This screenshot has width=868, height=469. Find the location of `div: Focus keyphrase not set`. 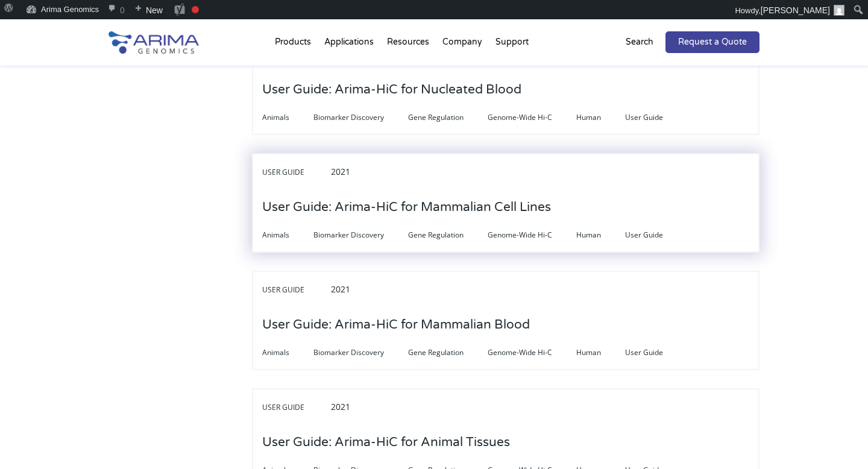

div: Focus keyphrase not set is located at coordinates (196, 9).